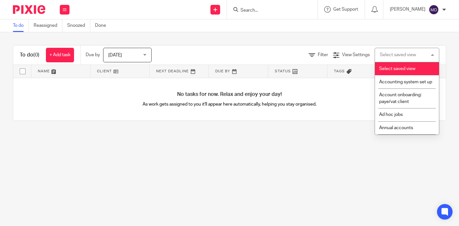 This screenshot has height=226, width=459. Describe the element at coordinates (398, 55) in the screenshot. I see `div: Select saved view` at that location.